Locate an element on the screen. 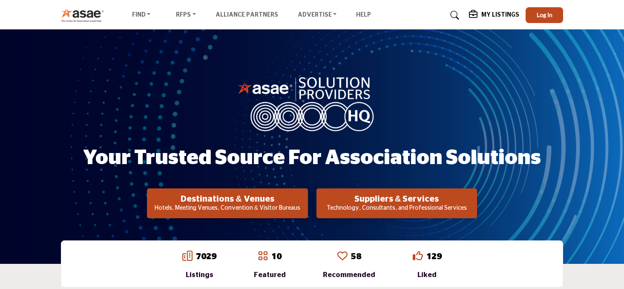 Image resolution: width=624 pixels, height=289 pixels. div: Featured is located at coordinates (270, 275).